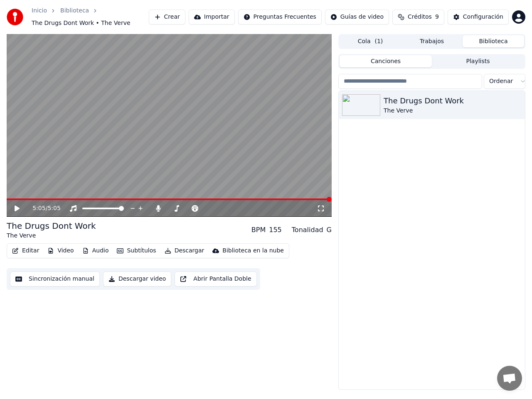 This screenshot has height=399, width=532. Describe the element at coordinates (493, 41) in the screenshot. I see `button: Biblioteca` at that location.